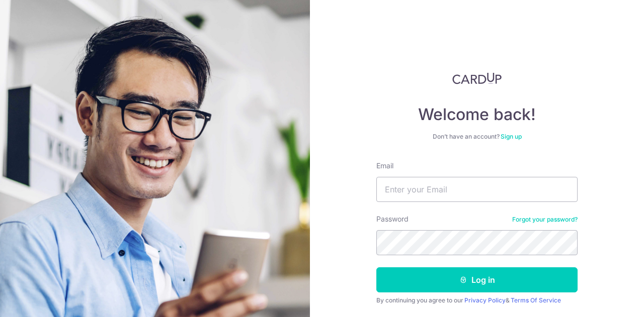  Describe the element at coordinates (511, 136) in the screenshot. I see `a: Sign up` at that location.